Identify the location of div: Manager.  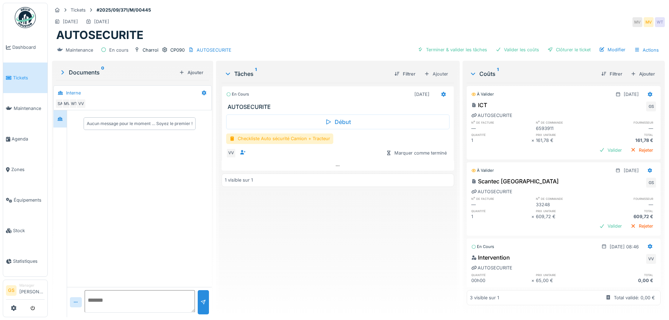
(32, 285).